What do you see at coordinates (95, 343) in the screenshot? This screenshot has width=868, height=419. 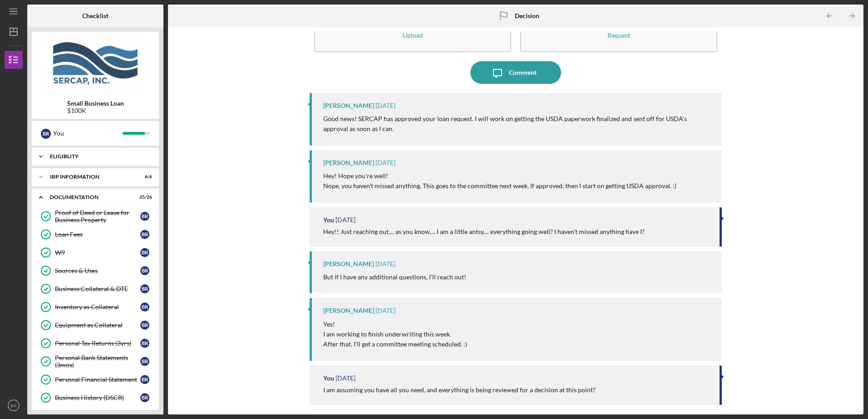 I see `a: Personal Tax Returns (3yrs)BR` at bounding box center [95, 343].